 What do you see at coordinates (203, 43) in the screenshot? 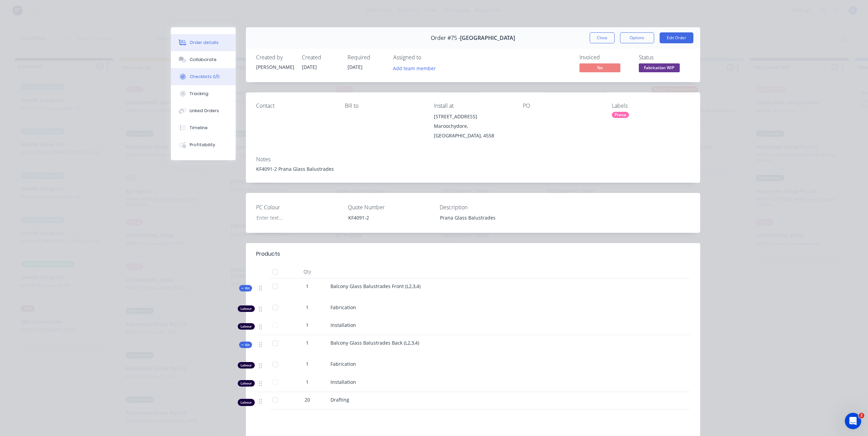
I see `button: Order details` at bounding box center [203, 43].